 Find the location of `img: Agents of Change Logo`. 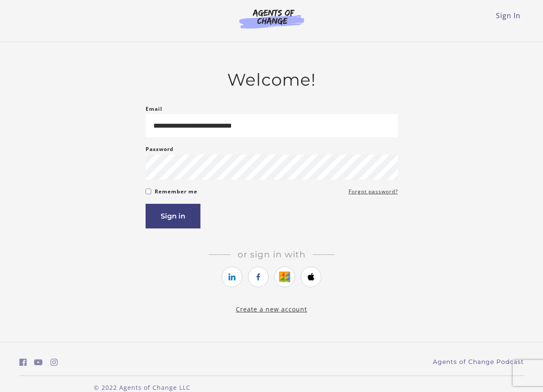

img: Agents of Change Logo is located at coordinates (272, 19).